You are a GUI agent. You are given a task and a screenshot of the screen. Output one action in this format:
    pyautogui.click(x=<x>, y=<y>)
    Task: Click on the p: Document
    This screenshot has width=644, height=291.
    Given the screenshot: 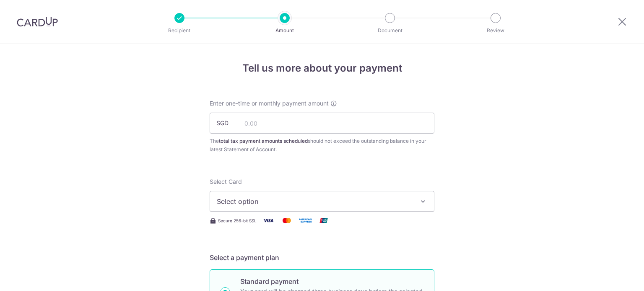 What is the action you would take?
    pyautogui.click(x=390, y=31)
    